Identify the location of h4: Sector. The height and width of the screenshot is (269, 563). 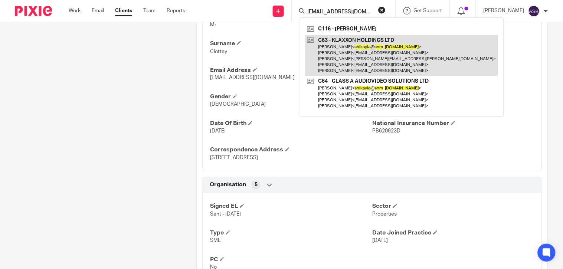
(453, 206).